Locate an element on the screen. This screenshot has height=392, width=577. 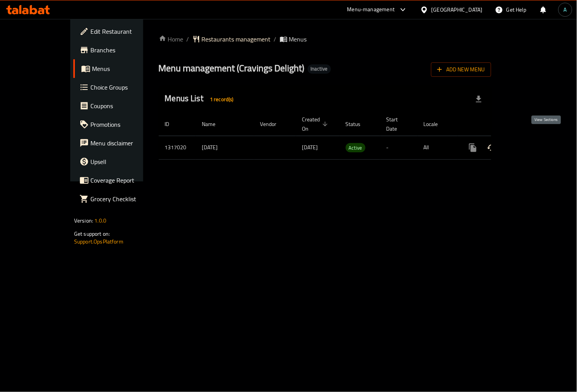
span: Active is located at coordinates (355, 148).